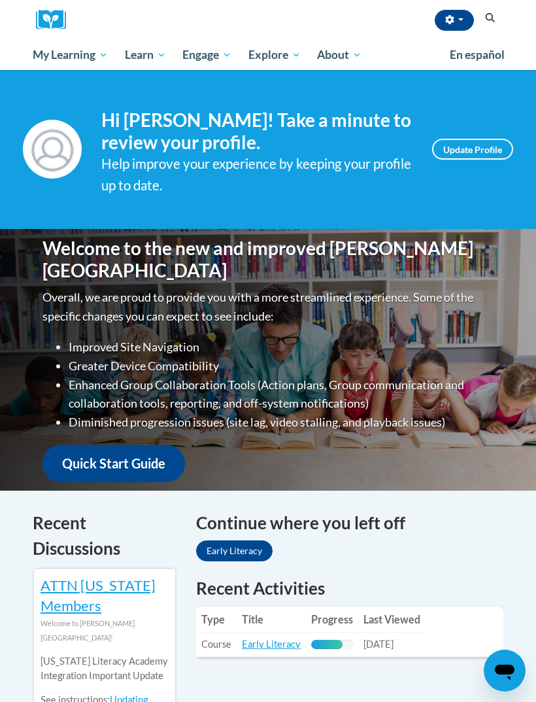 This screenshot has width=536, height=702. Describe the element at coordinates (114, 463) in the screenshot. I see `a: Quick Start Guide` at that location.